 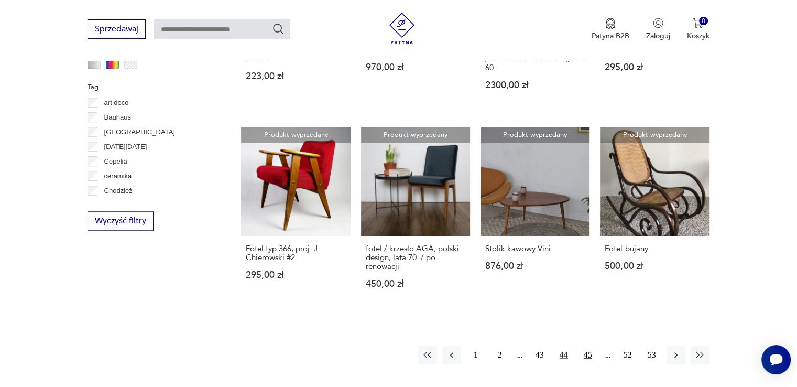 I want to click on p: Zaloguj, so click(x=658, y=36).